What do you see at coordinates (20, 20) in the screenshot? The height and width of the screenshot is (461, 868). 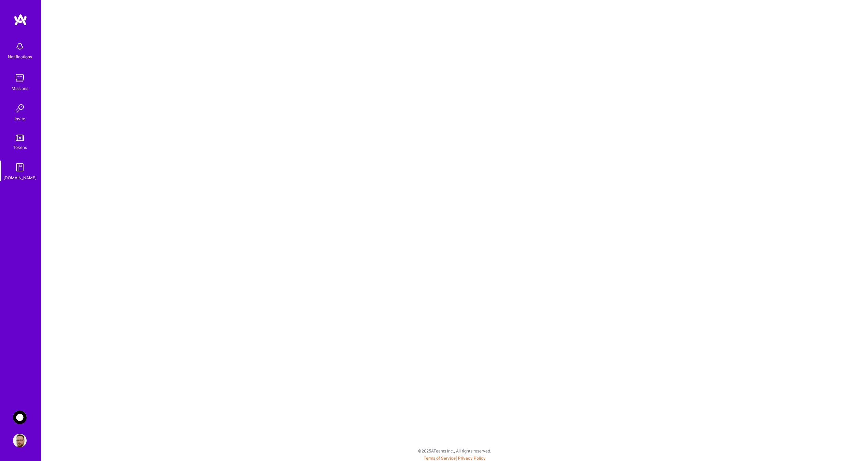 I see `img: logo` at bounding box center [20, 20].